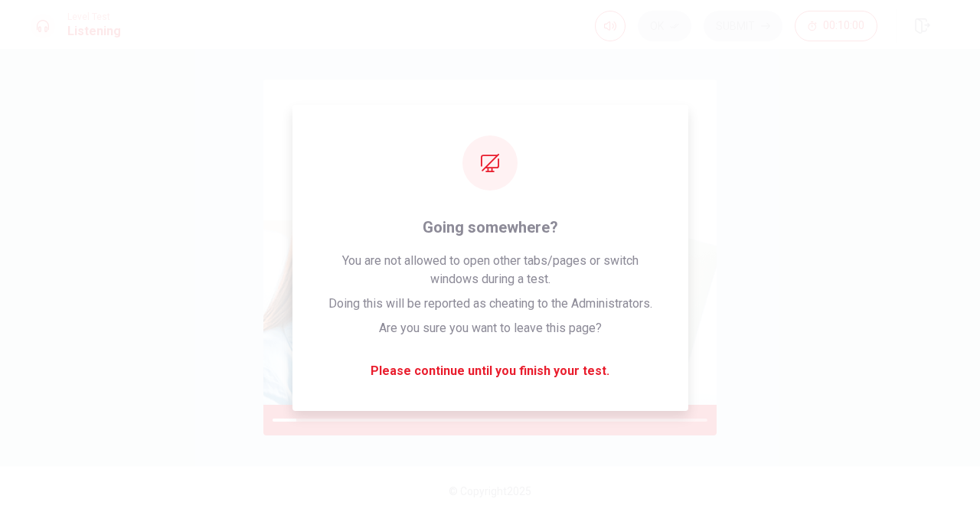 Image resolution: width=980 pixels, height=515 pixels. What do you see at coordinates (490, 175) in the screenshot?
I see `h4: You can take notes while you listen.` at bounding box center [490, 175].